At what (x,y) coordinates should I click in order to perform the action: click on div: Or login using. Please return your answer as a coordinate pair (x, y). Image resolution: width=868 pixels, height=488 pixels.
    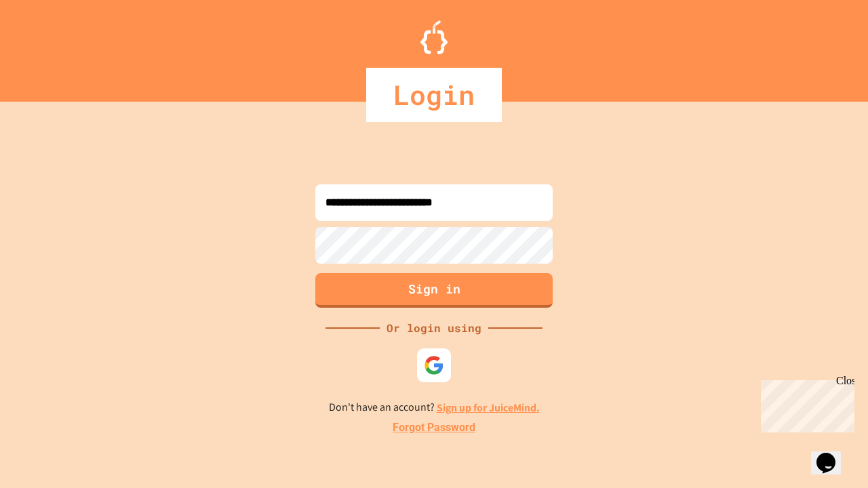
    Looking at the image, I should click on (434, 328).